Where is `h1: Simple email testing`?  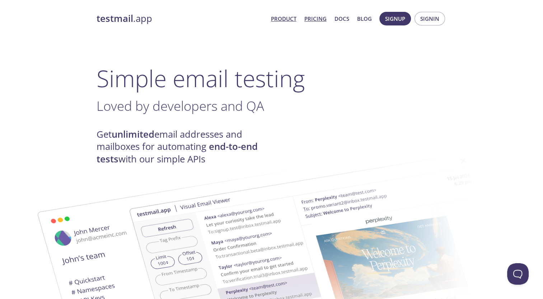
h1: Simple email testing is located at coordinates (272, 78).